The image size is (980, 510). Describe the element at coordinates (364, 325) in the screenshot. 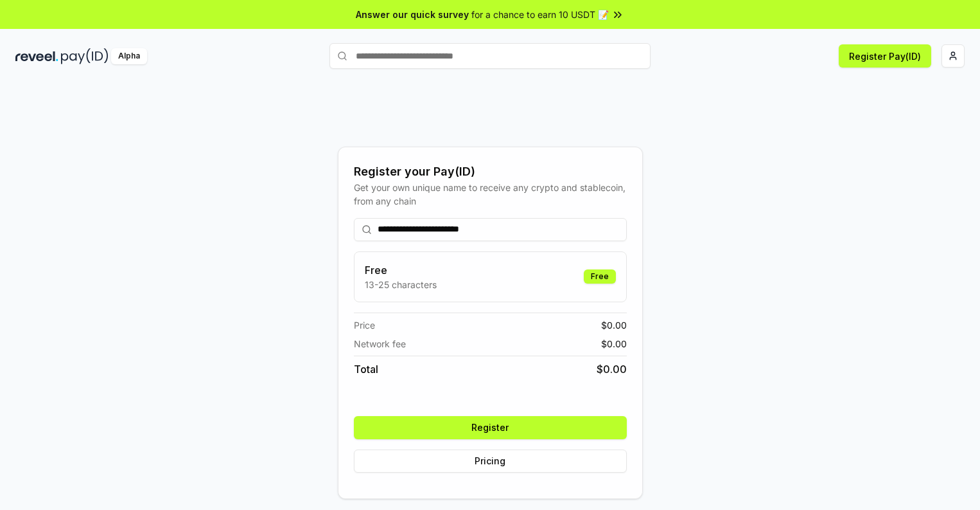

I see `span: Price` at that location.